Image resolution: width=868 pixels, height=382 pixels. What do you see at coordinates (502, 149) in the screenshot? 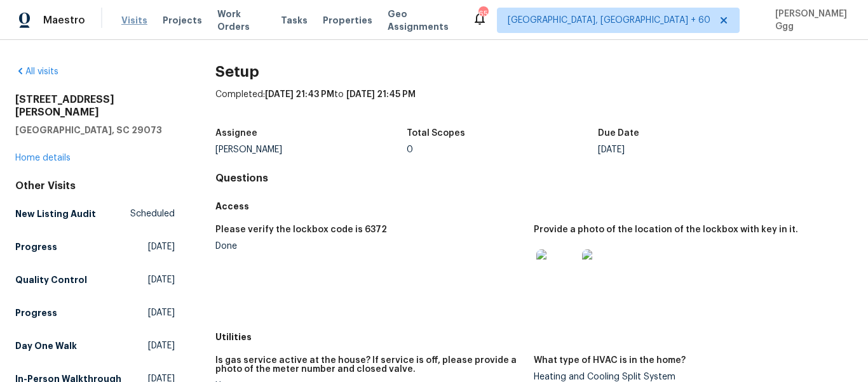
I see `div: 0` at bounding box center [502, 149].